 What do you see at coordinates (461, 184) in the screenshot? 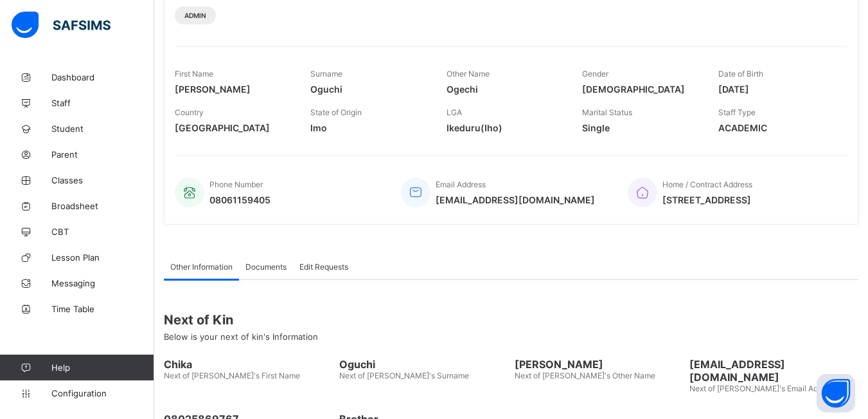
I see `span: Email Address` at bounding box center [461, 184].